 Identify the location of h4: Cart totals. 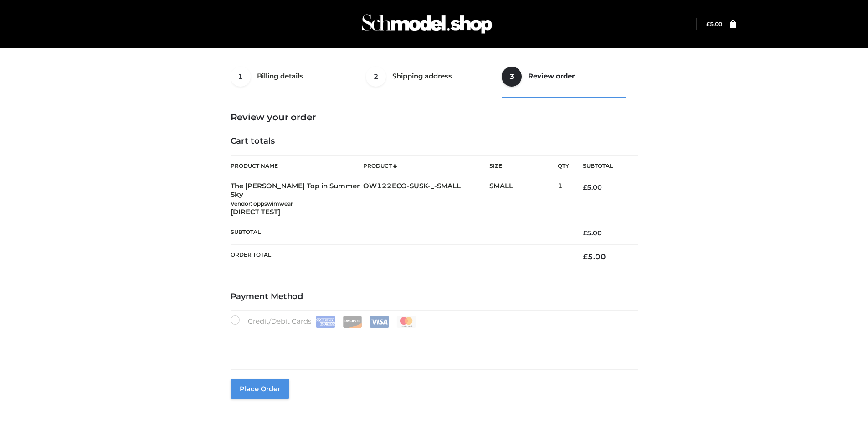
(434, 141).